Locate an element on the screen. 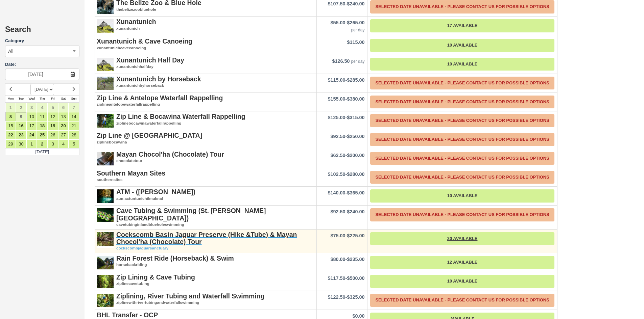  em: chocolatetour is located at coordinates (206, 161).